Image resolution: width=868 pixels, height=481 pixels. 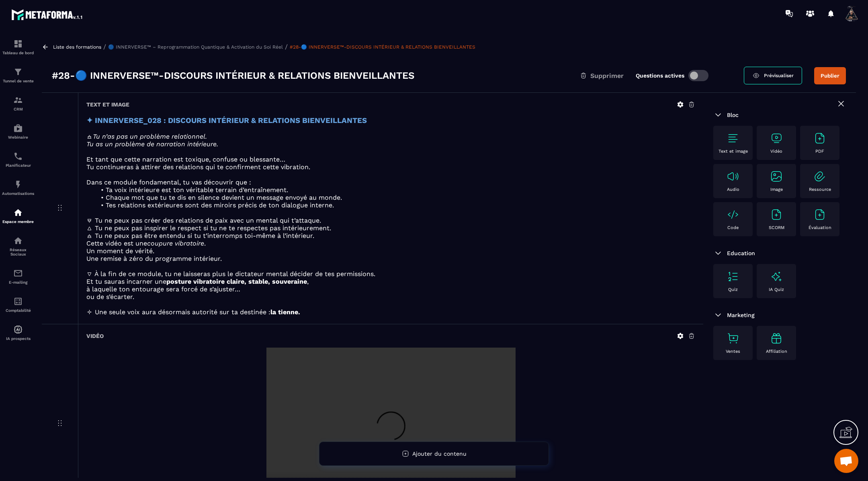 What do you see at coordinates (777, 151) in the screenshot?
I see `p: Vidéo` at bounding box center [777, 151].